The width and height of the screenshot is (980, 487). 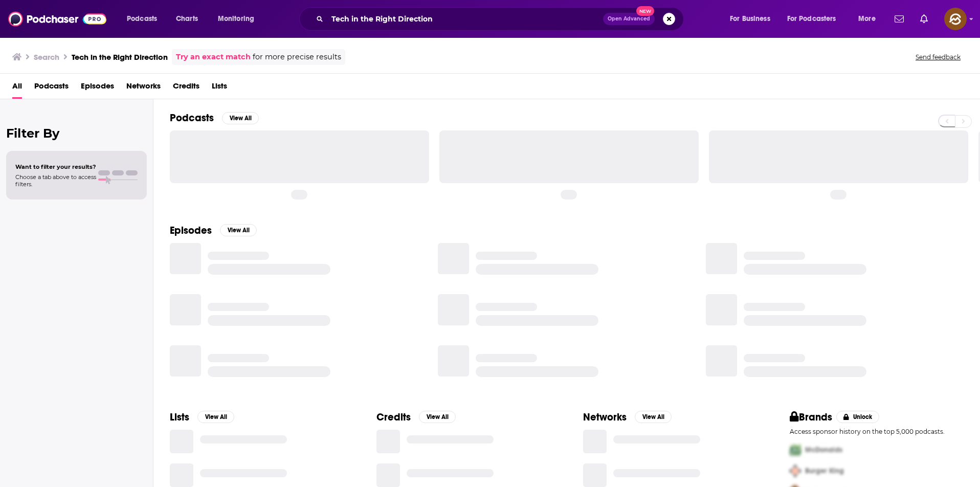 What do you see at coordinates (179, 417) in the screenshot?
I see `h2: Lists` at bounding box center [179, 417].